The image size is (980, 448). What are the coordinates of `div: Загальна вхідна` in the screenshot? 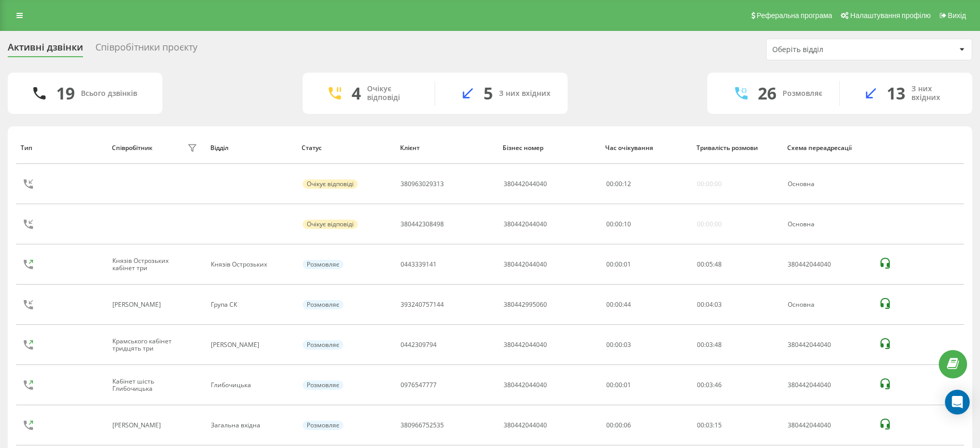 It's located at (250, 425).